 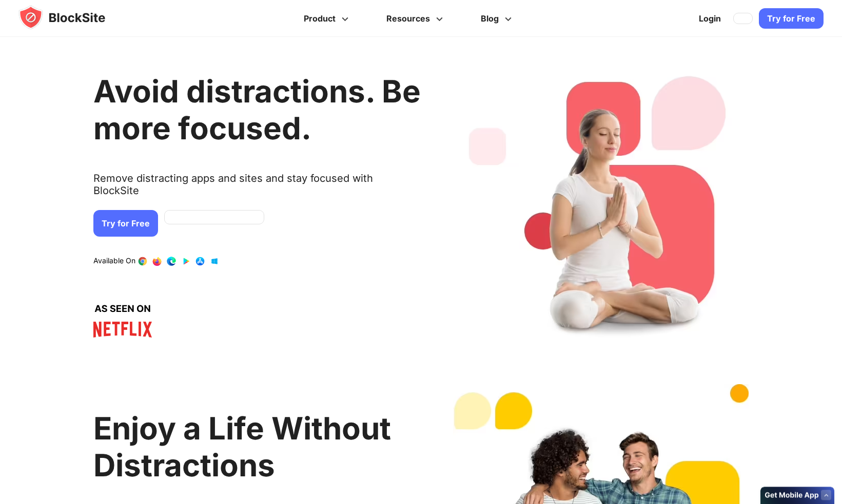 I want to click on a: Login, so click(x=709, y=19).